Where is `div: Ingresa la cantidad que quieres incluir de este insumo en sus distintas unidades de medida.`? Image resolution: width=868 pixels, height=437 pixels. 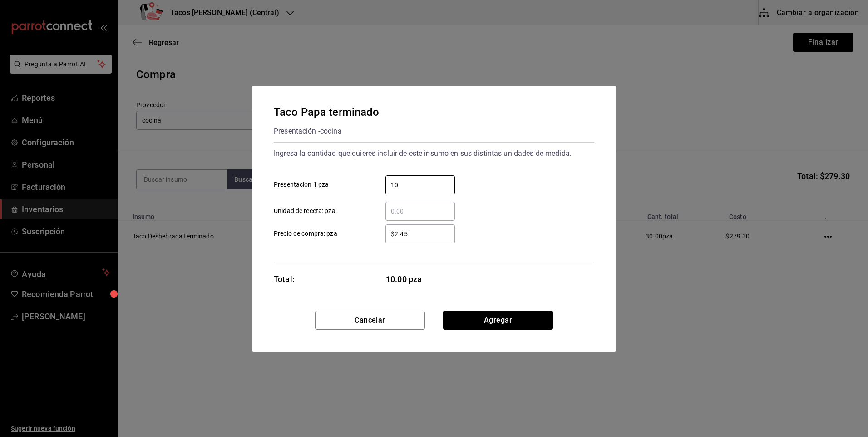 div: Ingresa la cantidad que quieres incluir de este insumo en sus distintas unidades de medida. is located at coordinates (434, 154).